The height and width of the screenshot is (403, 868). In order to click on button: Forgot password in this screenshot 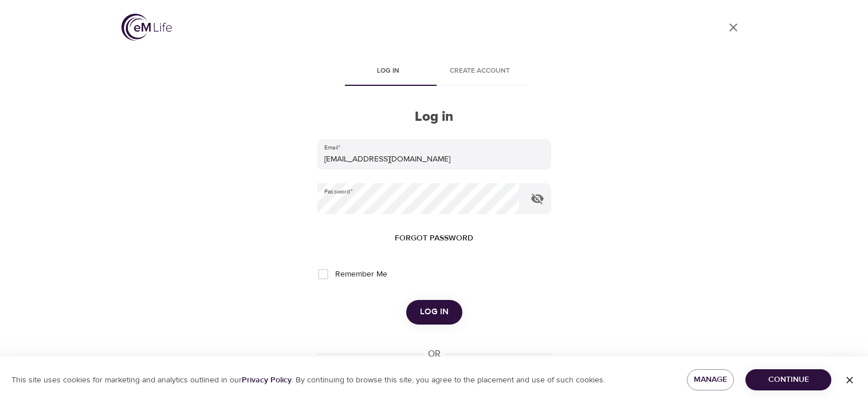, I will do `click(434, 238)`.